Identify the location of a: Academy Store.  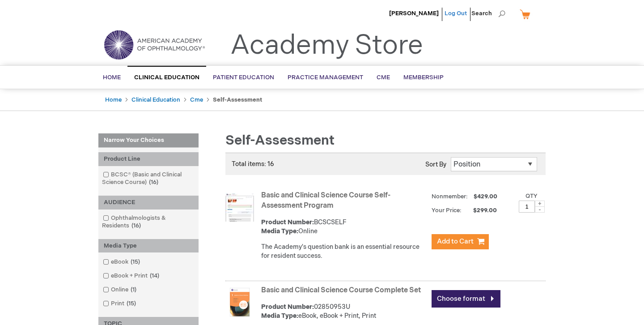
(326, 46).